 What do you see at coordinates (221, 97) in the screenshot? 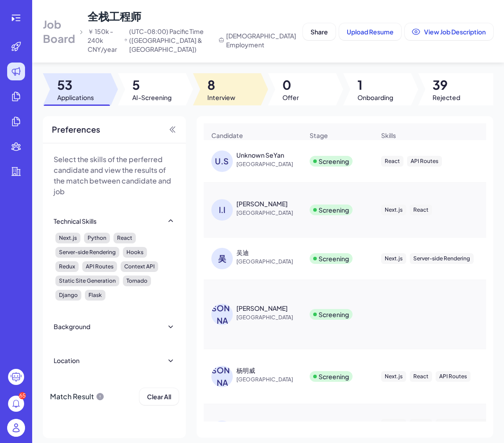
I see `span: Interview` at bounding box center [221, 97].